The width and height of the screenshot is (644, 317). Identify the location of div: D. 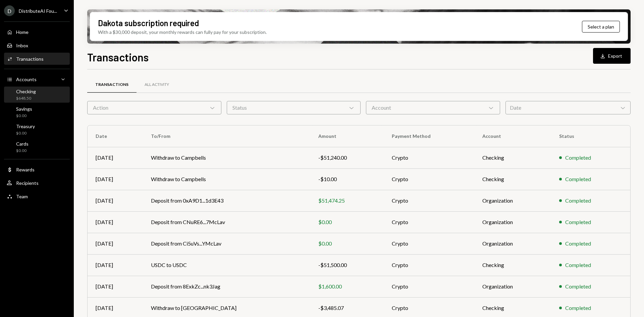
(9, 11).